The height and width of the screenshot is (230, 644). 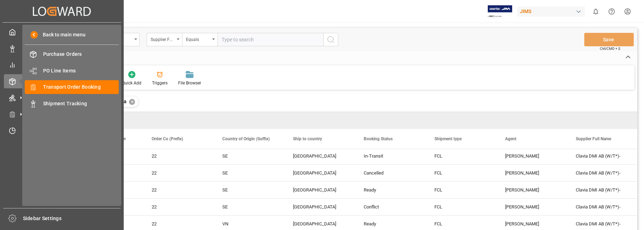 I want to click on div: Cancelled, so click(x=391, y=173).